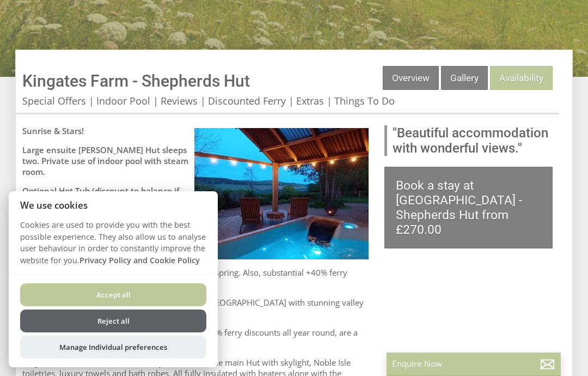 The height and width of the screenshot is (376, 588). I want to click on p: Cookies are used to provide you with the best possible experience. They also allow us to analyse ..., so click(113, 246).